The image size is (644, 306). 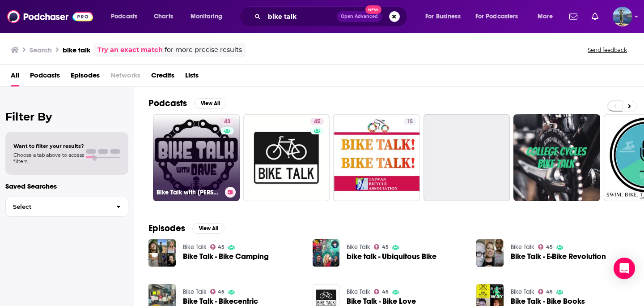 I want to click on span: New, so click(x=373, y=9).